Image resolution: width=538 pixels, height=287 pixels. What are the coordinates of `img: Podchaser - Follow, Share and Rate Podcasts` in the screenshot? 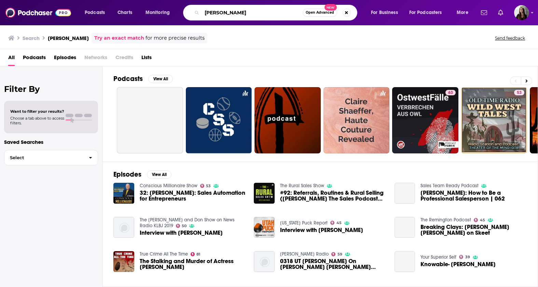 It's located at (38, 13).